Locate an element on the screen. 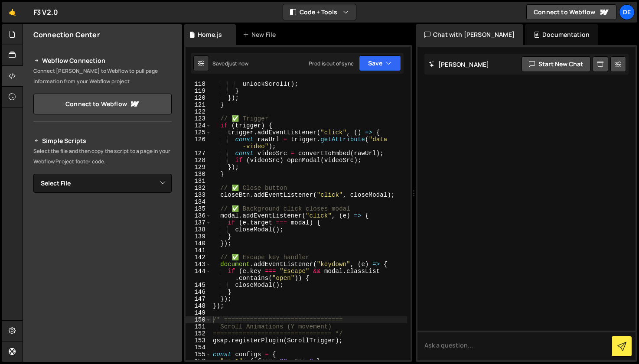  div: 142 is located at coordinates (198, 257).